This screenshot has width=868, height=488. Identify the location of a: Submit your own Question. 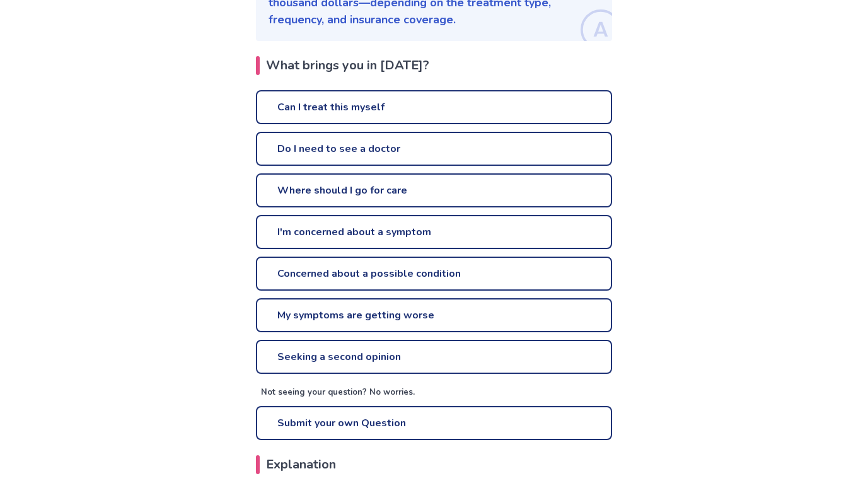
(434, 423).